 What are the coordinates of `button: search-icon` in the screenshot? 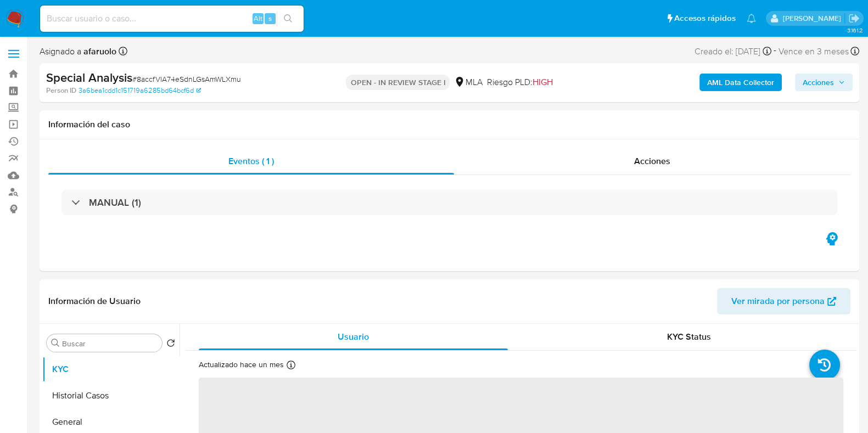 It's located at (288, 19).